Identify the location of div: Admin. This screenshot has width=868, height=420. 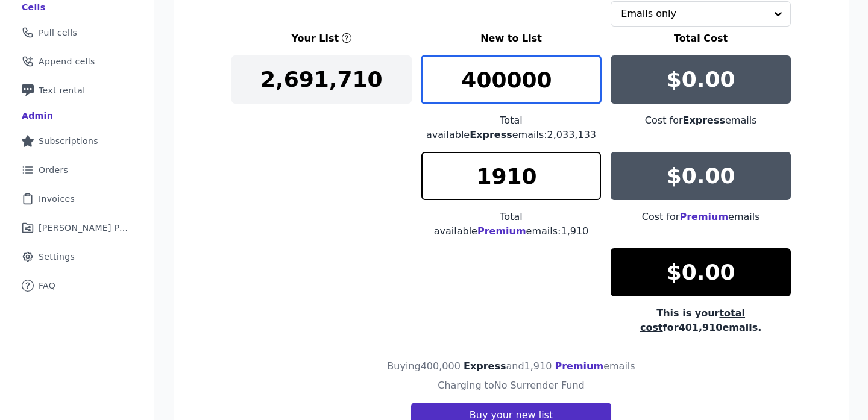
(37, 116).